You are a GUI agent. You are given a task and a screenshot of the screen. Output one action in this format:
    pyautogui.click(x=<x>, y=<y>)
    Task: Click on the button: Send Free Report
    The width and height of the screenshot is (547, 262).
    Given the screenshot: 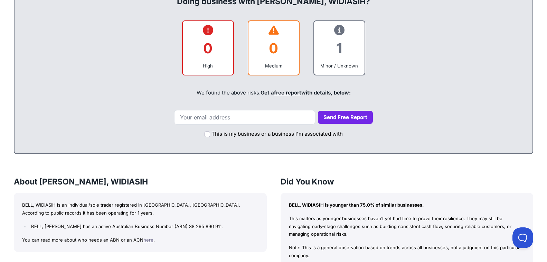 What is the action you would take?
    pyautogui.click(x=345, y=117)
    